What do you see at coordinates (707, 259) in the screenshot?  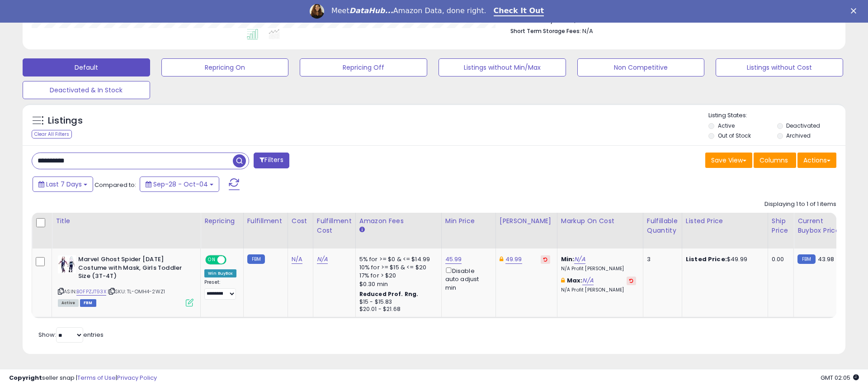 I see `b: Listed Price:` at bounding box center [707, 259].